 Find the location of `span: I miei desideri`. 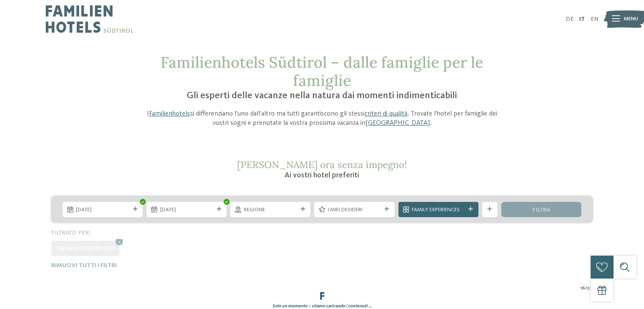

span: I miei desideri is located at coordinates (355, 210).